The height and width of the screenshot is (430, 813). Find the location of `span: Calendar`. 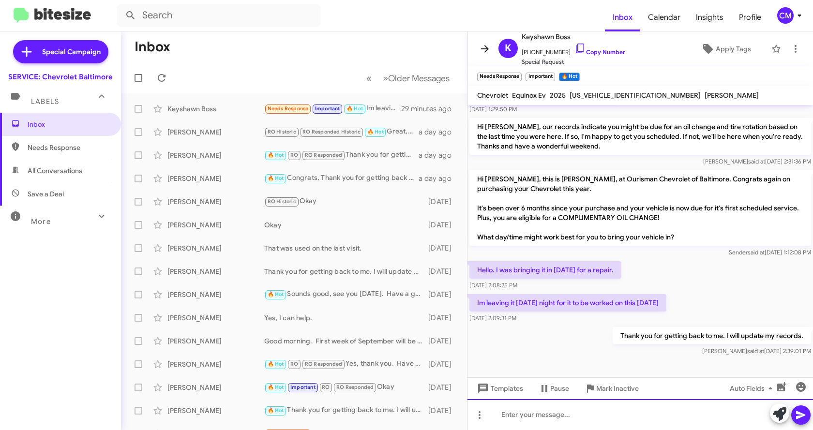

span: Calendar is located at coordinates (664, 17).